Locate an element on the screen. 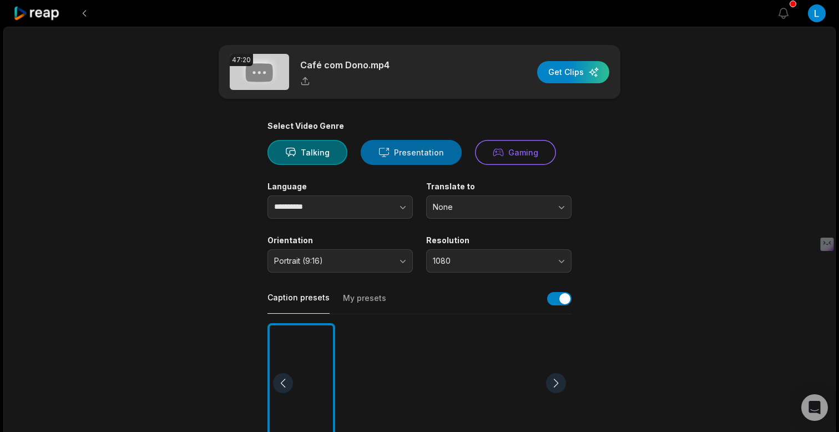  div: 47:20 is located at coordinates (241, 60).